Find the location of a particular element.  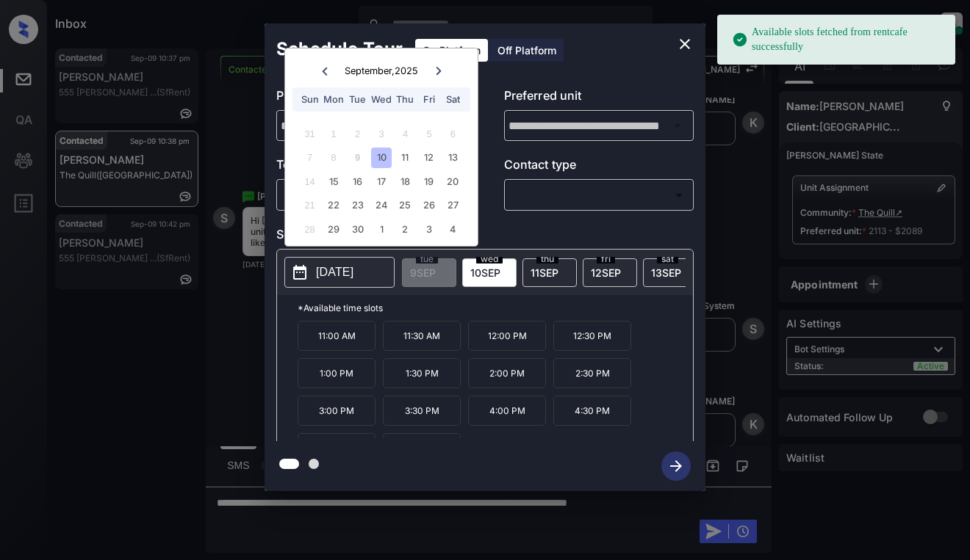

div: Not available Tuesday, September 2nd, 2025 is located at coordinates (357, 133).